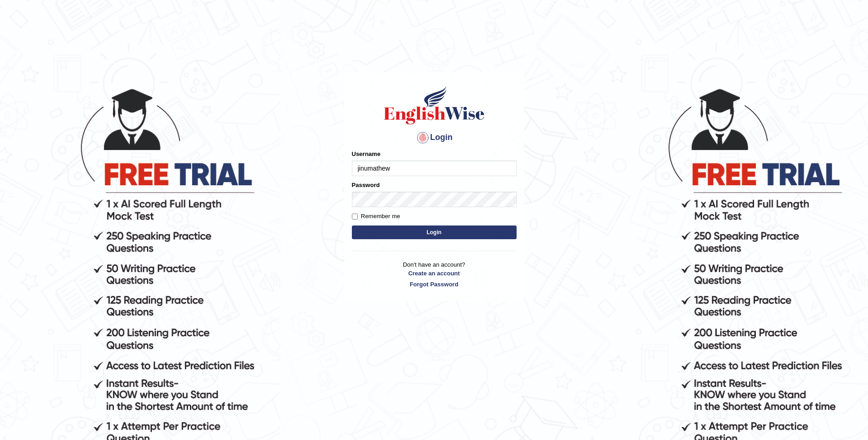  Describe the element at coordinates (434, 273) in the screenshot. I see `a: Create an account` at that location.